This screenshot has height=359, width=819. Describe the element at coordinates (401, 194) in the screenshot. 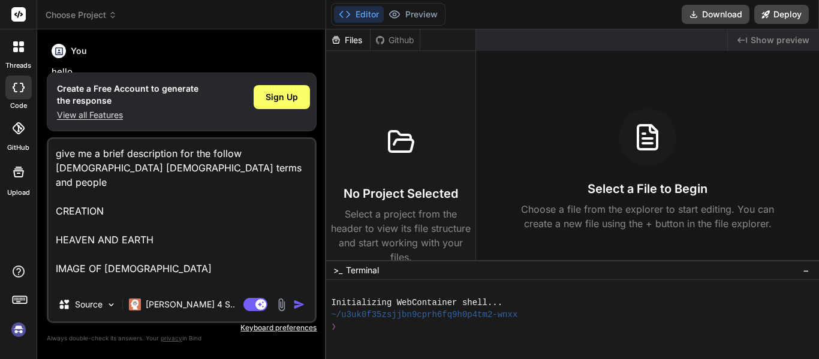

I see `h3: No Project Selected` at that location.